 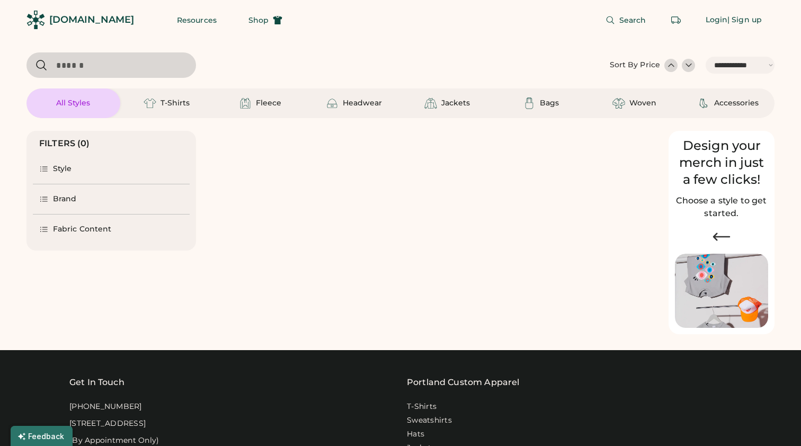 I want to click on img: Headwear Icon, so click(x=332, y=103).